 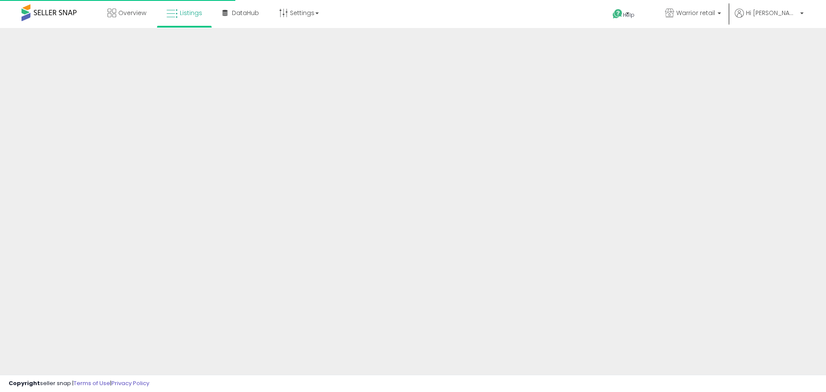 I want to click on span: Overview, so click(x=132, y=13).